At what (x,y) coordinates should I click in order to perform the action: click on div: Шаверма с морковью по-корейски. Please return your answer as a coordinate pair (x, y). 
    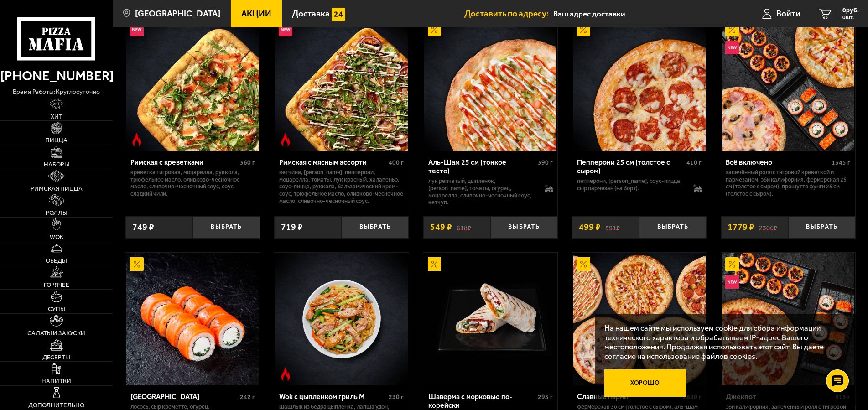
    Looking at the image, I should click on (482, 401).